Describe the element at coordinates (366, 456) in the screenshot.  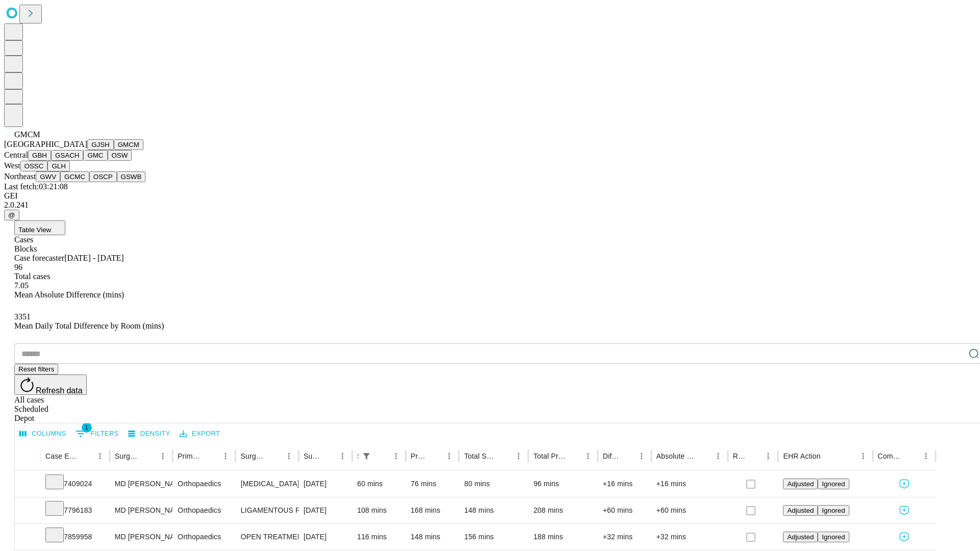
I see `div: 1 active filter` at that location.